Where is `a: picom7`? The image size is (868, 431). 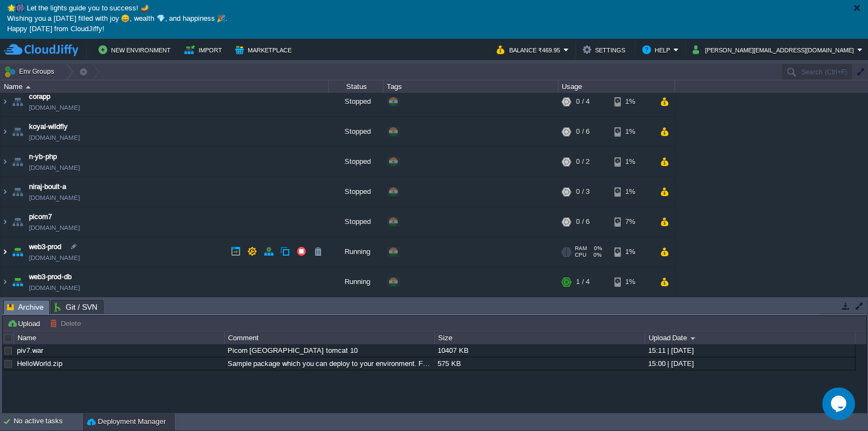 a: picom7 is located at coordinates (41, 217).